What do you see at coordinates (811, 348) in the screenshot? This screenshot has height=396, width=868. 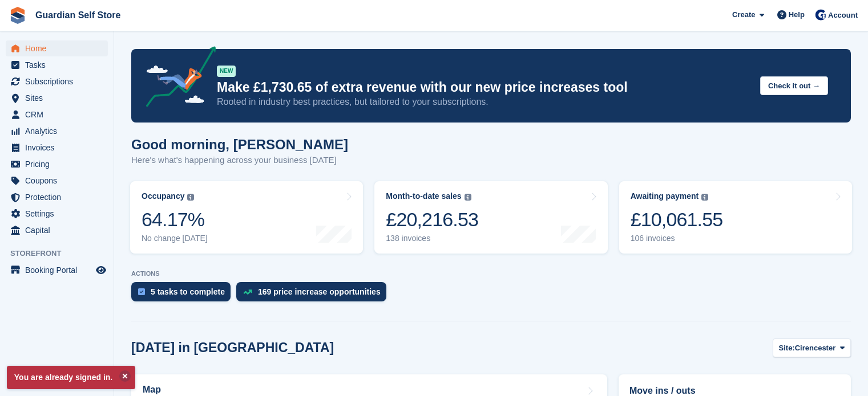 I see `button: Site: Cirencester` at bounding box center [811, 348].